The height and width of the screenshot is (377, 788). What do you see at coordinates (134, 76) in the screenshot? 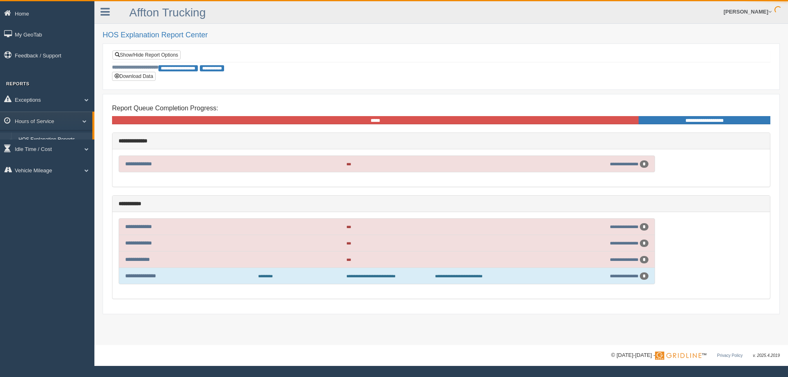
I see `button: Download Data` at bounding box center [134, 76].